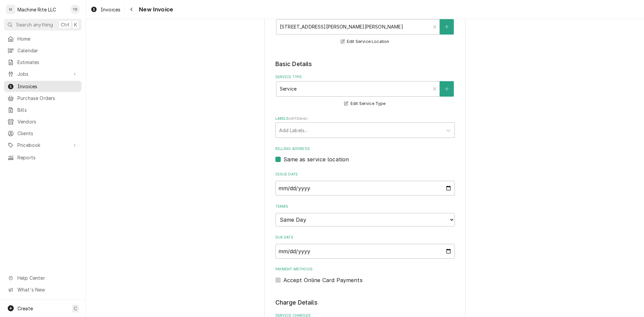  What do you see at coordinates (43, 73) in the screenshot?
I see `a: Go to Jobs` at bounding box center [43, 73].